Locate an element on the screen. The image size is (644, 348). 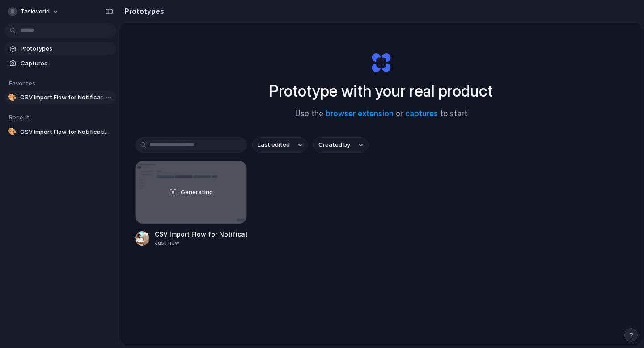
span: Favorites is located at coordinates (22, 83).